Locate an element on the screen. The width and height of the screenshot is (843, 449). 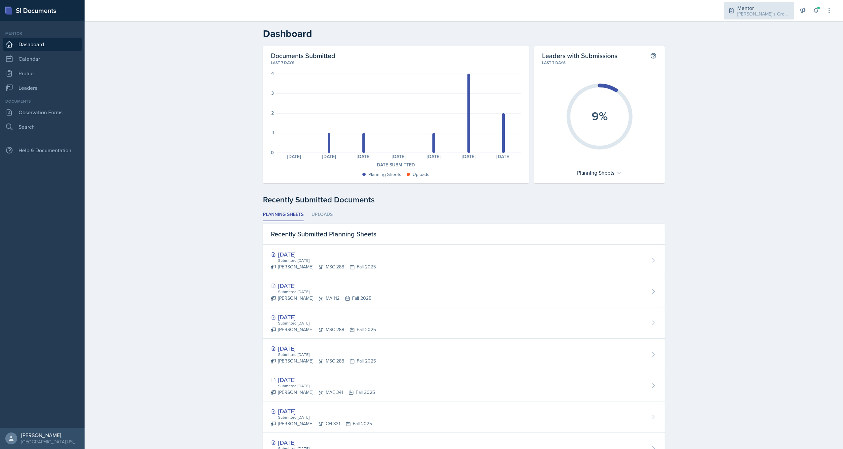
li: Uploads is located at coordinates (322, 215).